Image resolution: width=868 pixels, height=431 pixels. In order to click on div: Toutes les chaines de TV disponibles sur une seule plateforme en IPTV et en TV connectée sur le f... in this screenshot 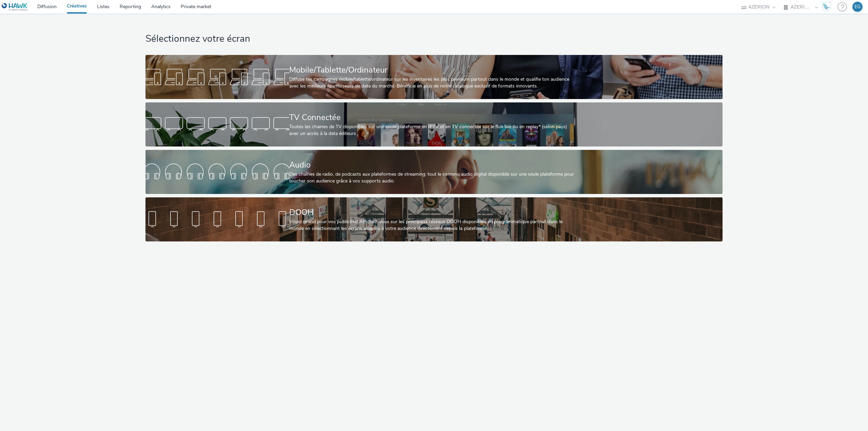, I will do `click(432, 130)`.